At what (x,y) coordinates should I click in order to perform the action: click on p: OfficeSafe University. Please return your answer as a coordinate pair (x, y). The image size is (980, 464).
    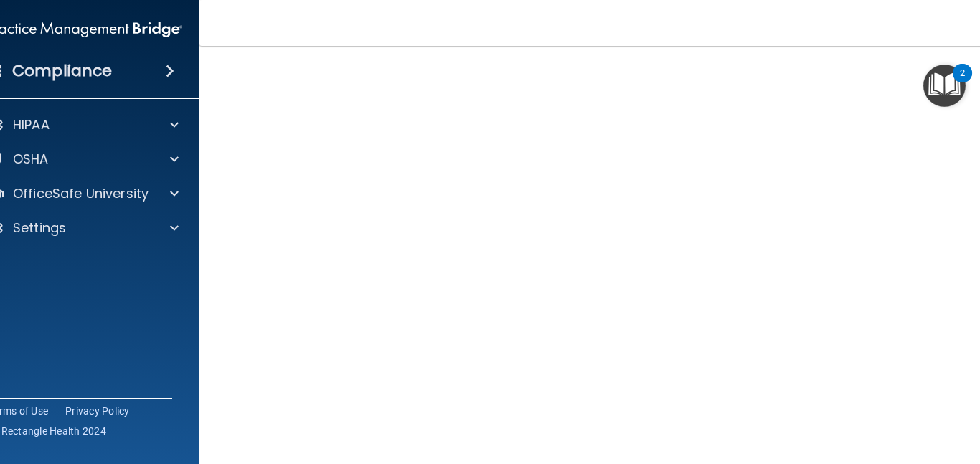
    Looking at the image, I should click on (80, 193).